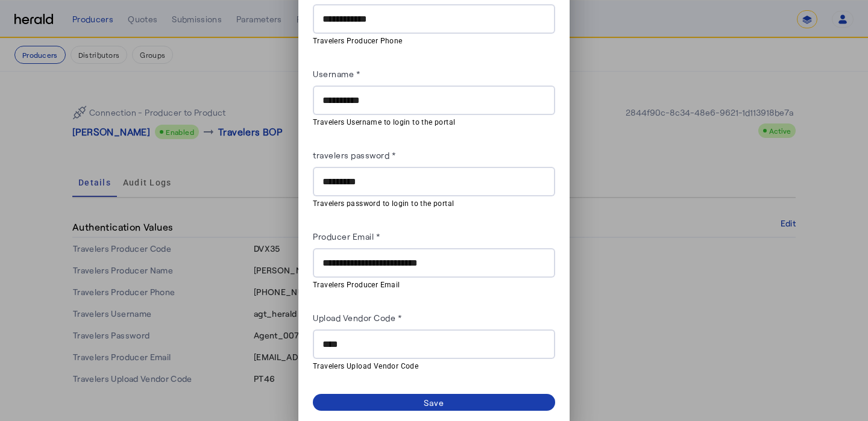 This screenshot has height=421, width=868. What do you see at coordinates (354, 154) in the screenshot?
I see `label: travelers password *` at bounding box center [354, 154].